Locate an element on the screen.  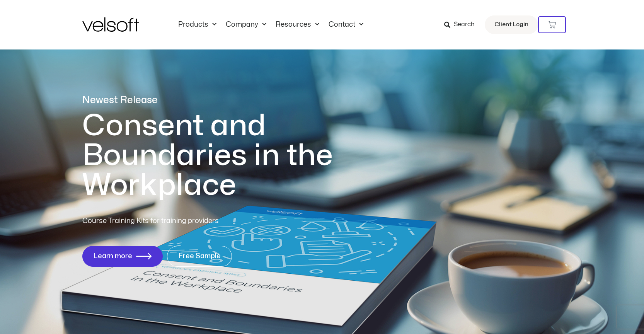
a: CompanyMenu Toggle is located at coordinates (246, 25).